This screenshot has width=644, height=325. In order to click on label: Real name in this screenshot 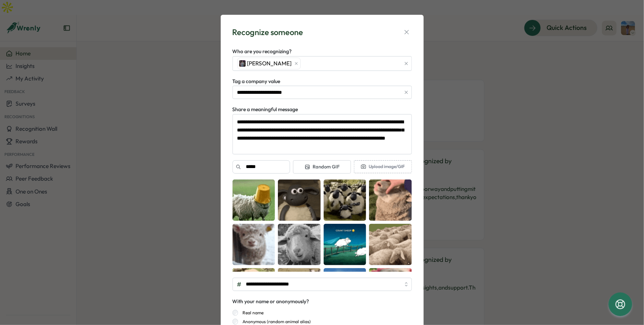, I will do `click(250, 313)`.